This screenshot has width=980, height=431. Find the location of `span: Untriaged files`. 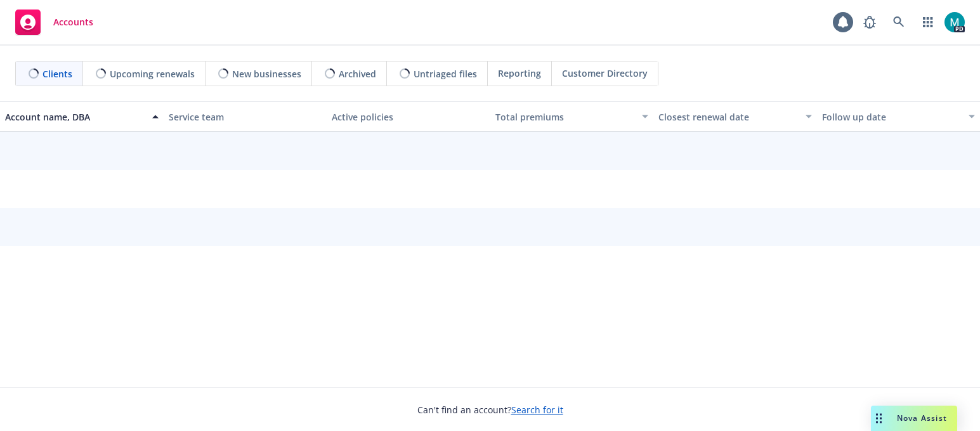

span: Untriaged files is located at coordinates (445, 73).